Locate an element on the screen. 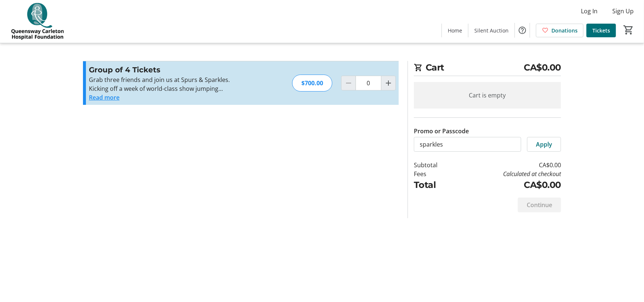 This screenshot has height=302, width=644. td: Fees is located at coordinates (435, 174).